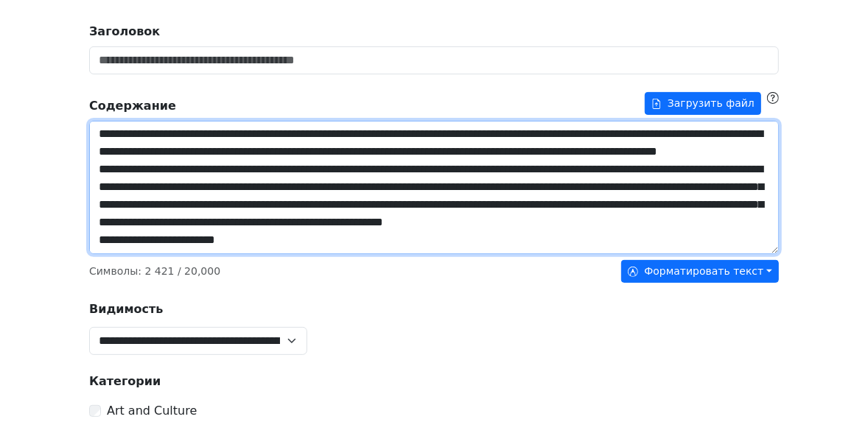 The height and width of the screenshot is (422, 868). I want to click on strong: Заголовок, so click(125, 31).